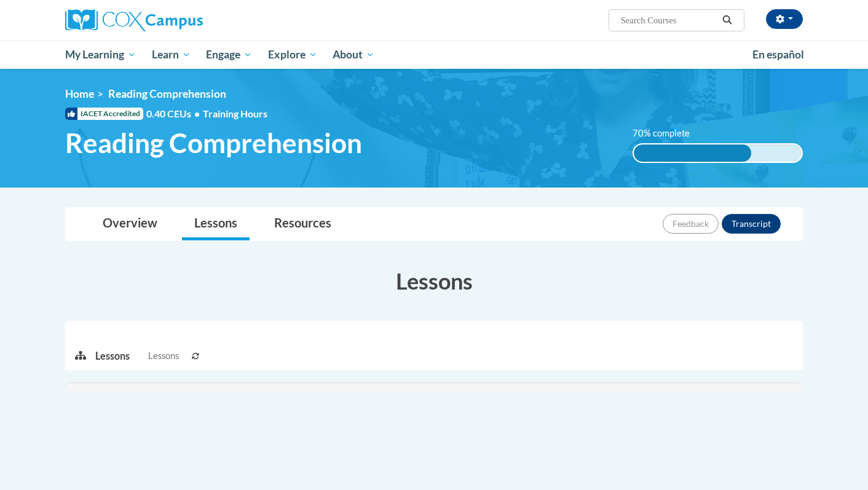 This screenshot has height=490, width=868. I want to click on span: En español, so click(778, 54).